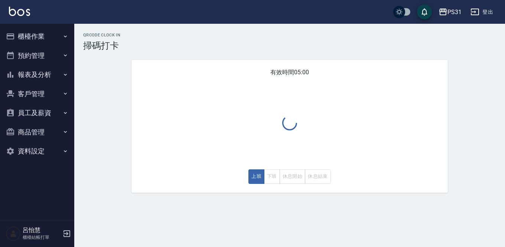  What do you see at coordinates (424, 12) in the screenshot?
I see `button: save` at bounding box center [424, 12].